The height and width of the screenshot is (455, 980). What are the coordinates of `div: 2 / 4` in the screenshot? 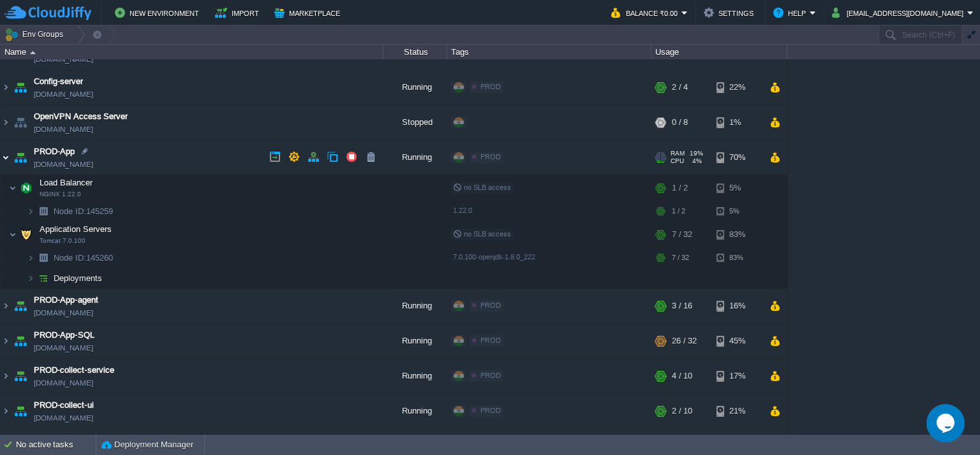 It's located at (679, 87).